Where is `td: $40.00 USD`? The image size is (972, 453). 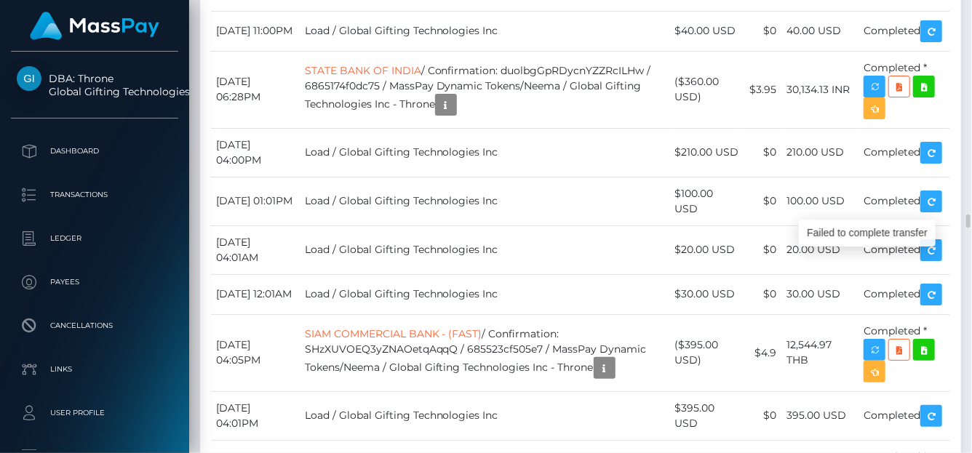
td: $40.00 USD is located at coordinates (707, 31).